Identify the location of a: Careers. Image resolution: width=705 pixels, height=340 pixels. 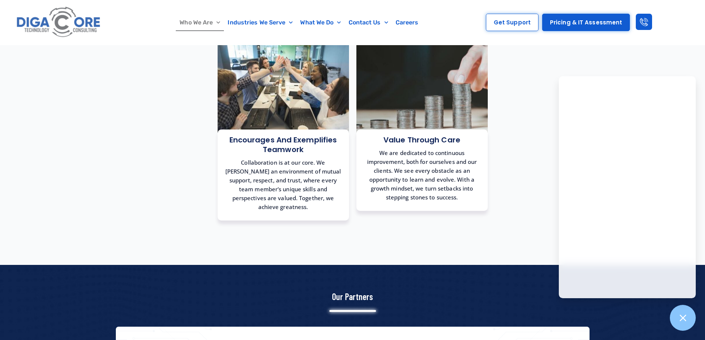
(407, 23).